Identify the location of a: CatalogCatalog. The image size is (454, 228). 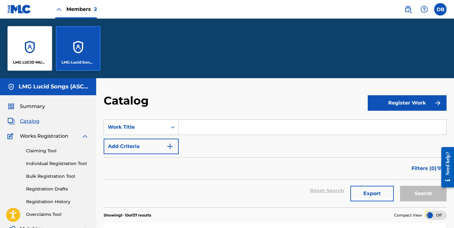
(23, 121).